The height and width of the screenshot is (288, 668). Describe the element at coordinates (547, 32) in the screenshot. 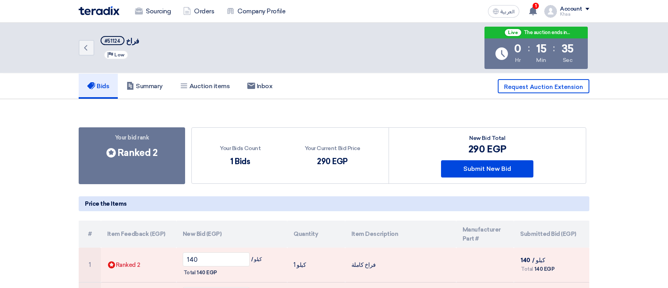

I see `div: The auction ends in...` at that location.